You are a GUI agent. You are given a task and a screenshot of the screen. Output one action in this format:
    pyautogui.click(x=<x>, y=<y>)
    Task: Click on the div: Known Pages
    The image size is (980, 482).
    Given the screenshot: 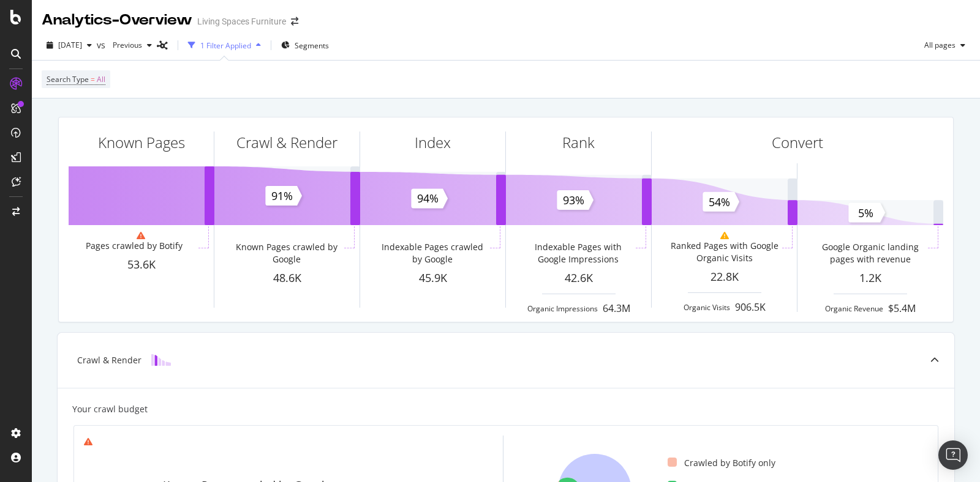 What is the action you would take?
    pyautogui.click(x=142, y=142)
    